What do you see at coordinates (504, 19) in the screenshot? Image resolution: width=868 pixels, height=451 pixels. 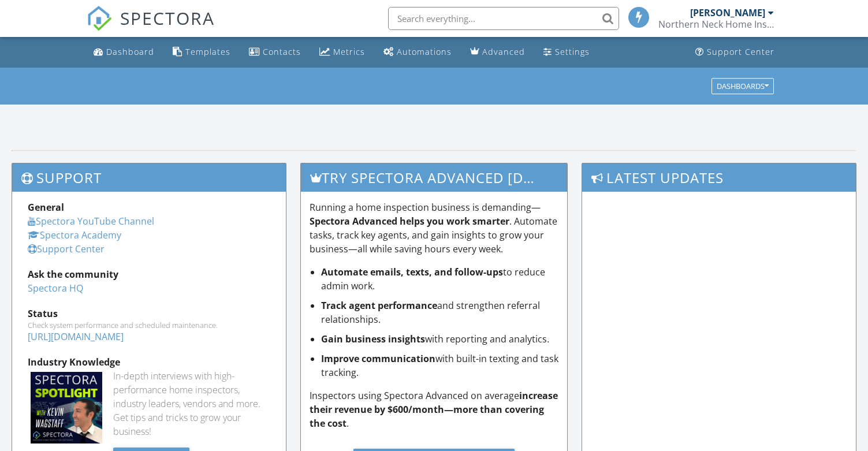 I see `input: Search everything...` at bounding box center [504, 19].